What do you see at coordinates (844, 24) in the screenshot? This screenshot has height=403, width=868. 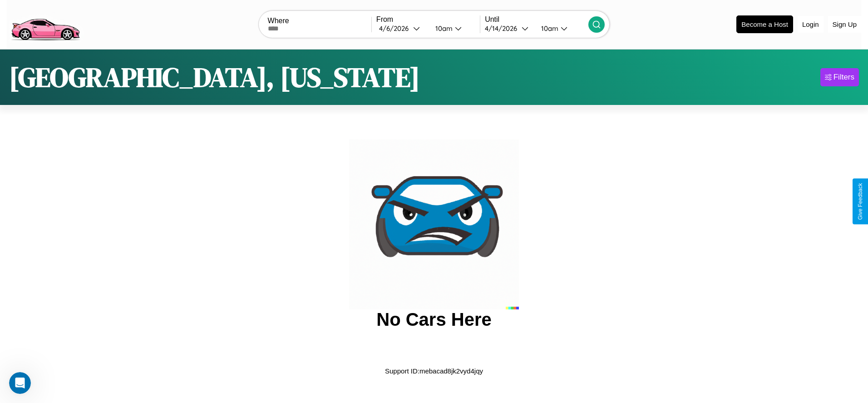 I see `button: Sign Up` at bounding box center [844, 24].